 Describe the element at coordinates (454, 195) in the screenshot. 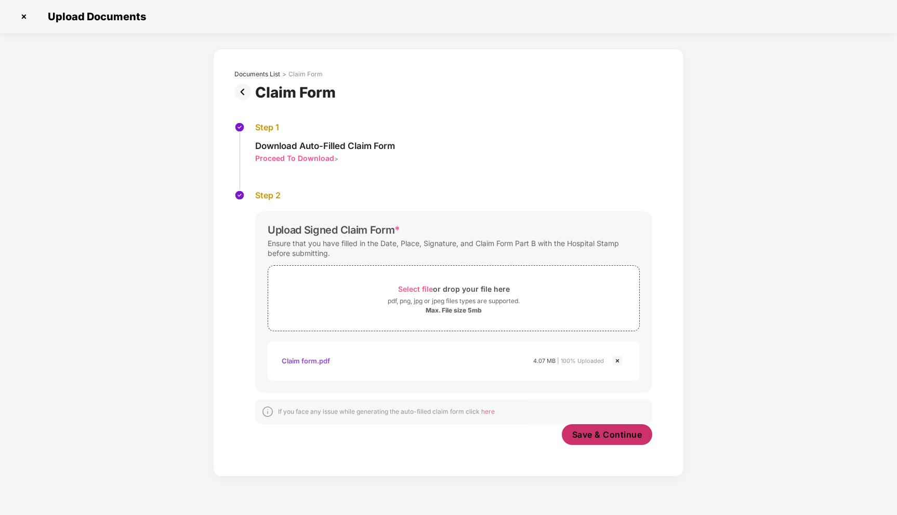

I see `div: Step 2` at that location.